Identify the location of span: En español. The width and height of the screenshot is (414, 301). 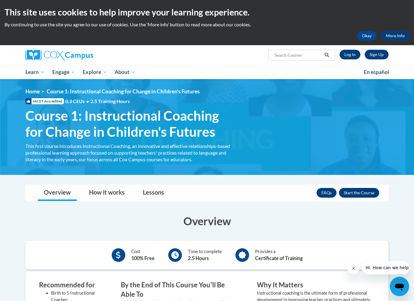
(377, 72).